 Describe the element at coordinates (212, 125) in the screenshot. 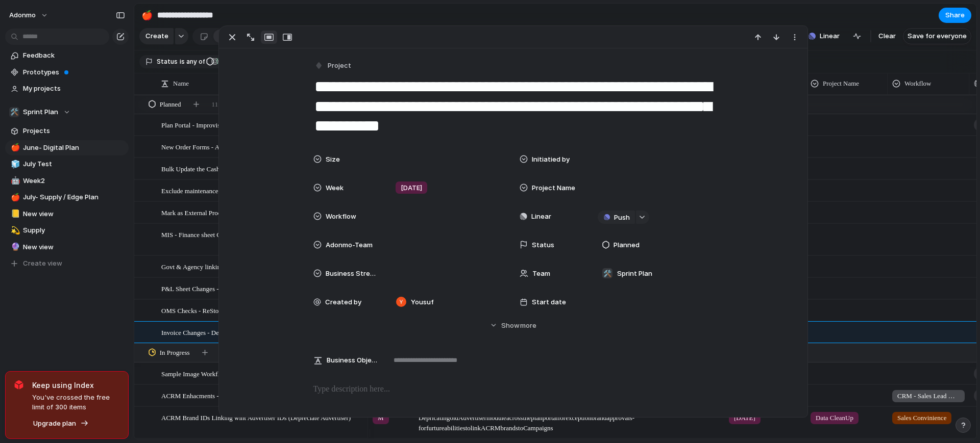

I see `span: Plan Portal - Improvise Distance Filter` at that location.